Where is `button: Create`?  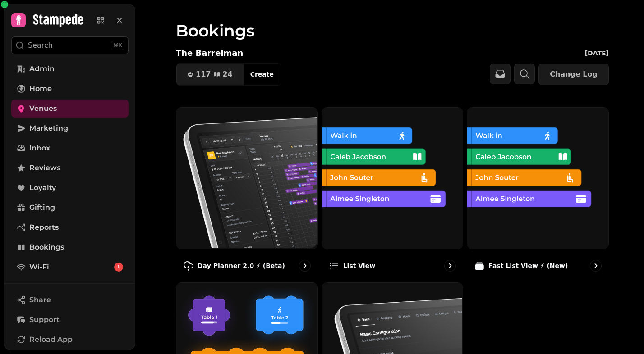
button: Create is located at coordinates (262, 74).